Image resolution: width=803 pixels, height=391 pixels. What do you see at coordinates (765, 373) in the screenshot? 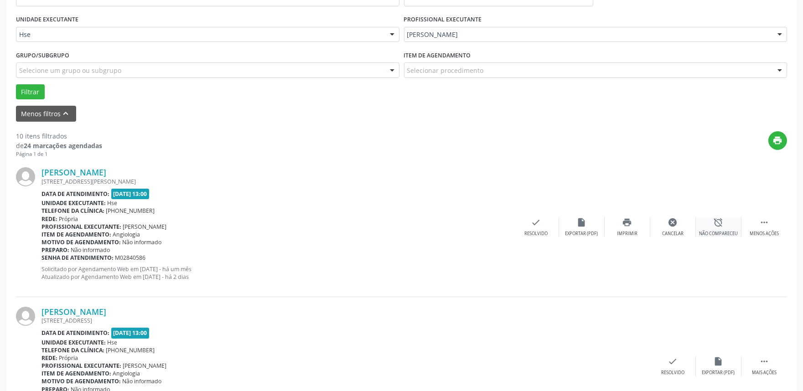
I see `div: Mais ações` at bounding box center [765, 373].